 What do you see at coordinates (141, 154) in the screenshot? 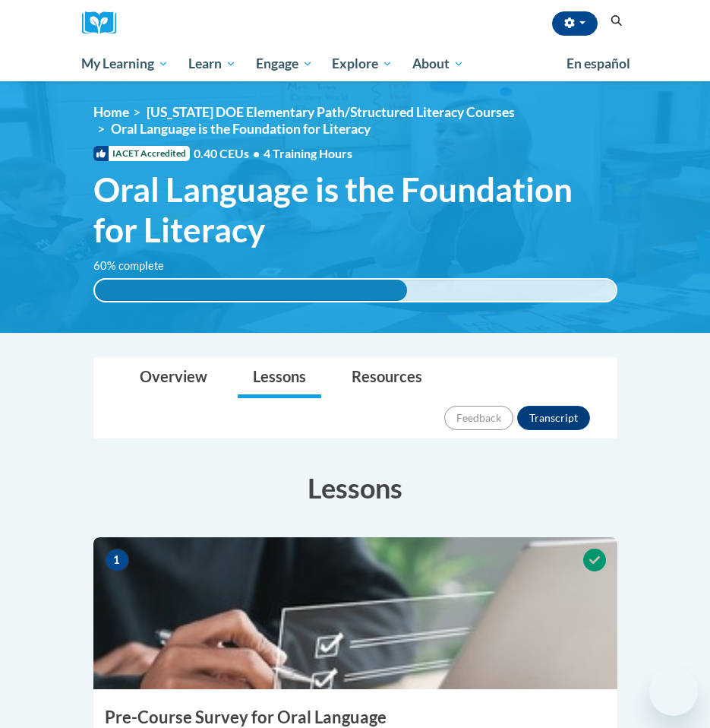
I see `span: IACET Accredited` at bounding box center [141, 154].